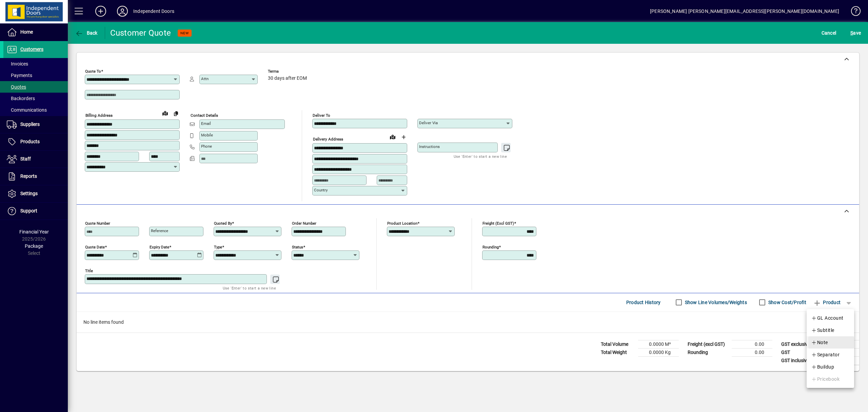 The image size is (868, 412). I want to click on span: Pricebook, so click(826, 379).